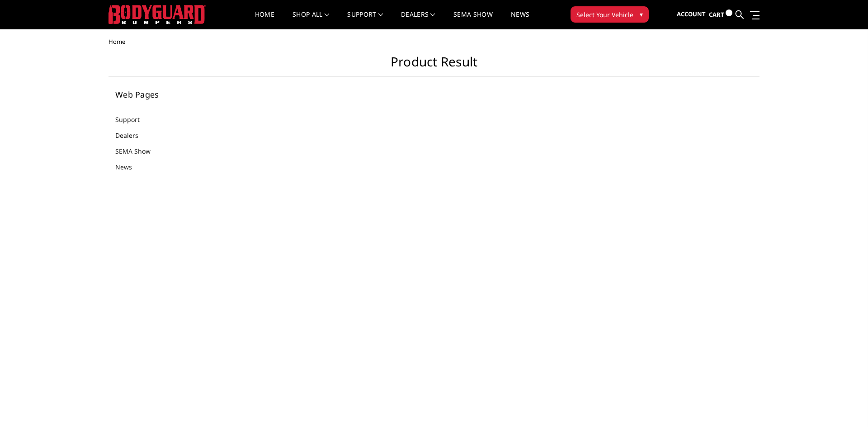  I want to click on a: Home, so click(264, 20).